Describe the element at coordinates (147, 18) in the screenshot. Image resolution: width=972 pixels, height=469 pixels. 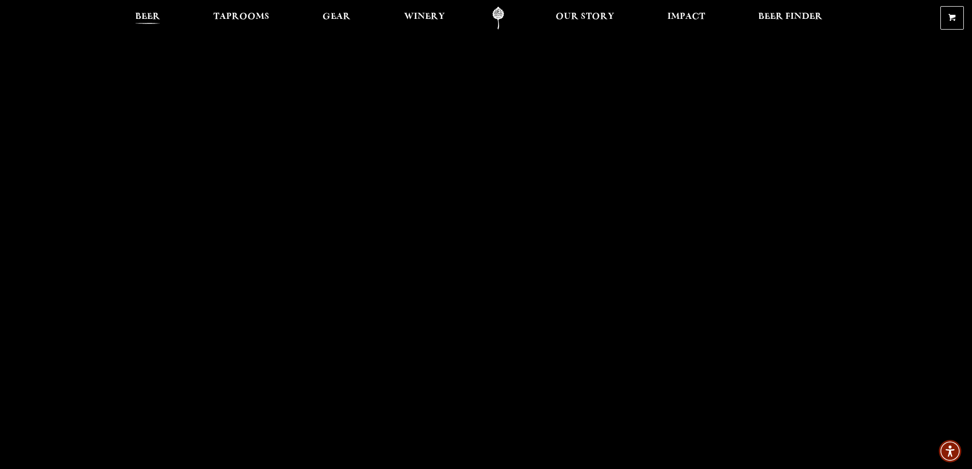
I see `a: Beer` at that location.